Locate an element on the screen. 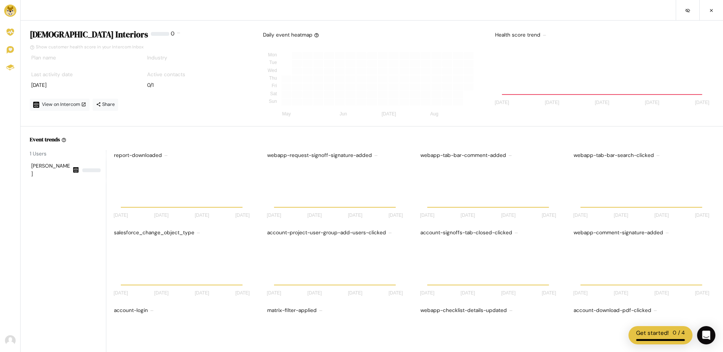 The width and height of the screenshot is (723, 352). a: Share is located at coordinates (105, 105).